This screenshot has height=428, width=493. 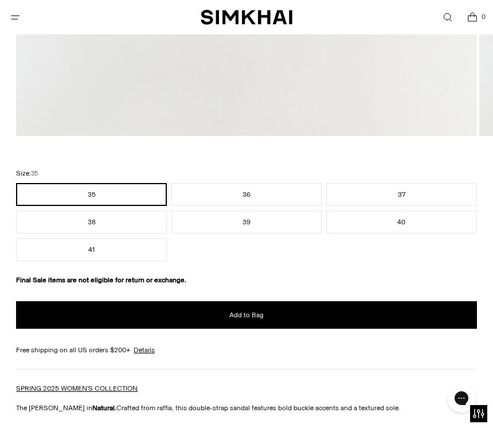 I want to click on button: Gorgias live chat, so click(x=20, y=18).